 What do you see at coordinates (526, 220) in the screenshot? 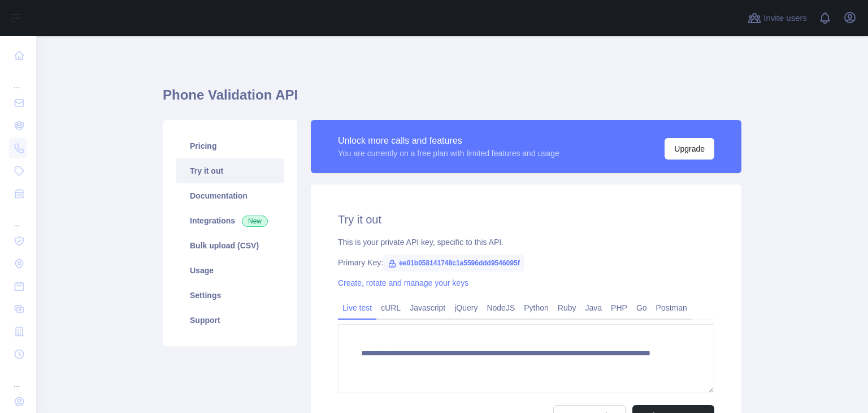
I see `h2: Try it out` at bounding box center [526, 220].